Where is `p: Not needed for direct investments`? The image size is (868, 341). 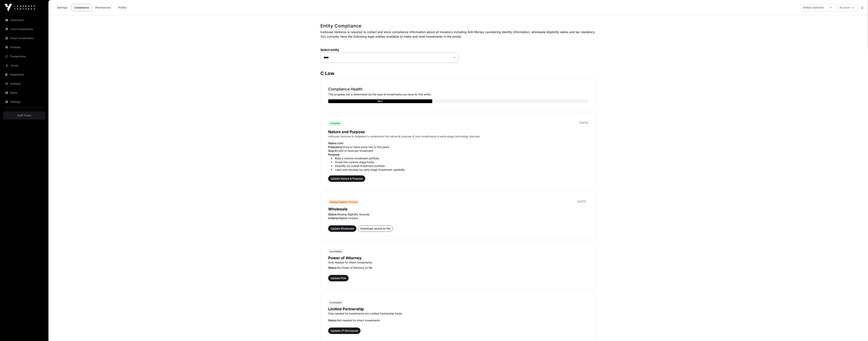
p: Not needed for direct investments is located at coordinates (458, 320).